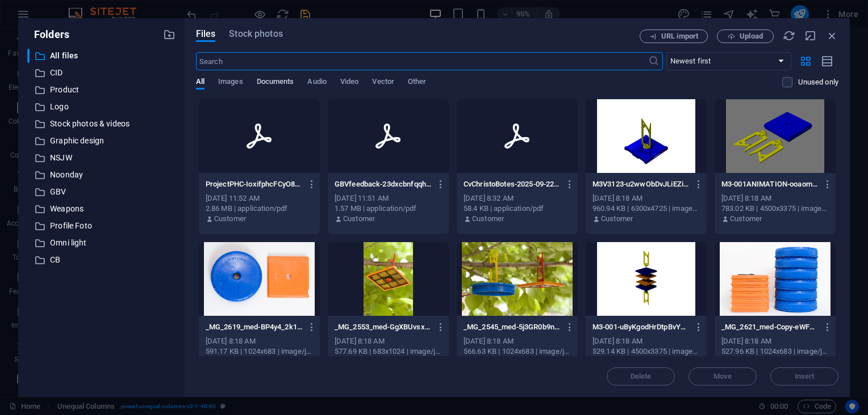 This screenshot has width=868, height=415. I want to click on div: Logo, so click(101, 106).